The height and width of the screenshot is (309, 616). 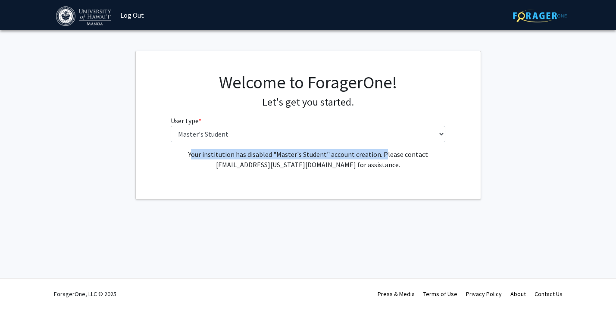 What do you see at coordinates (85, 294) in the screenshot?
I see `div: ForagerOne, LLC © 2025` at bounding box center [85, 294].